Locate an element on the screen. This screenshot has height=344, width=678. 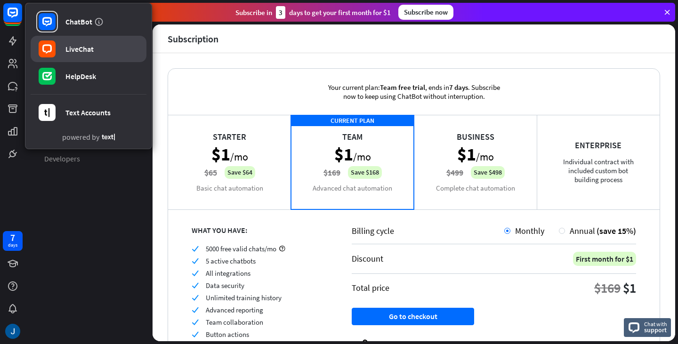
div: days is located at coordinates (13, 245).